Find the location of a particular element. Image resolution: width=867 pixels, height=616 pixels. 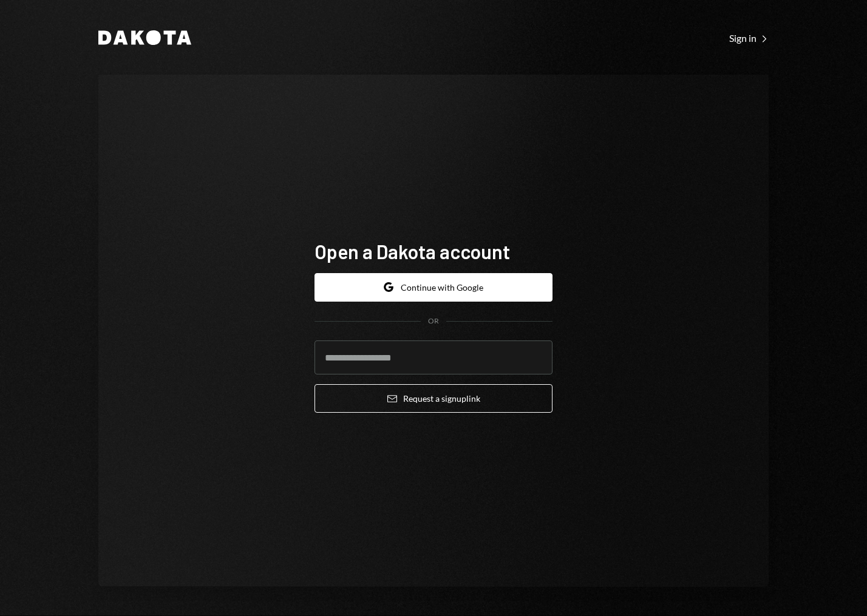

h1: Open a Dakota account is located at coordinates (433, 251).